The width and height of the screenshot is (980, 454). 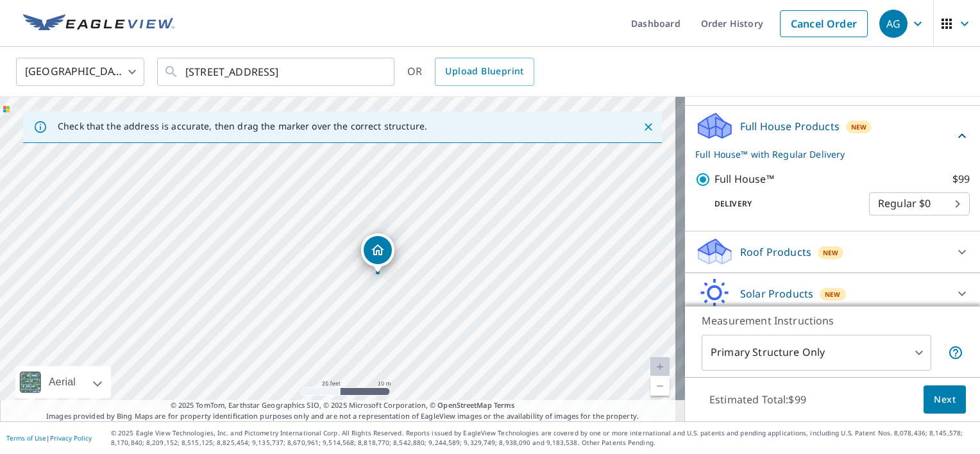 What do you see at coordinates (825, 154) in the screenshot?
I see `p: Full House™ with Regular Delivery` at bounding box center [825, 154].